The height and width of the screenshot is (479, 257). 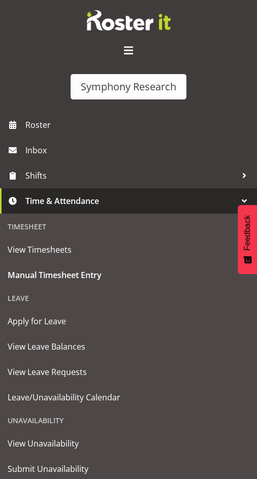 I want to click on span: Inbox, so click(x=139, y=150).